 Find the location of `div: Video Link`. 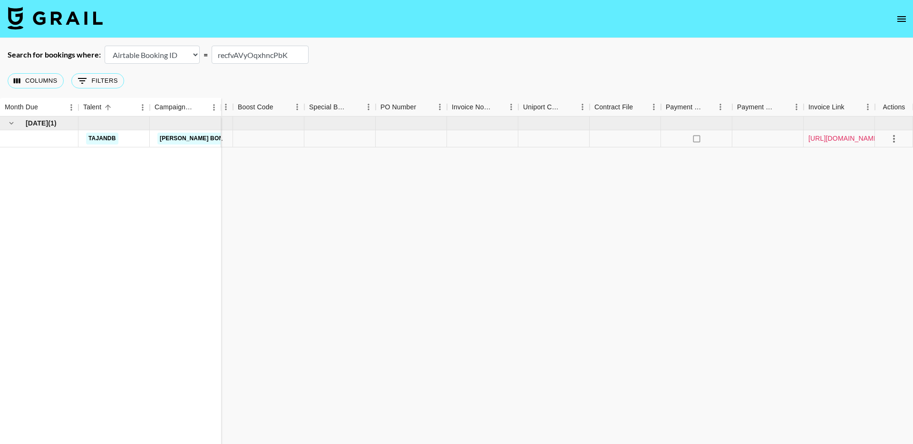

div: Video Link is located at coordinates (197, 107).